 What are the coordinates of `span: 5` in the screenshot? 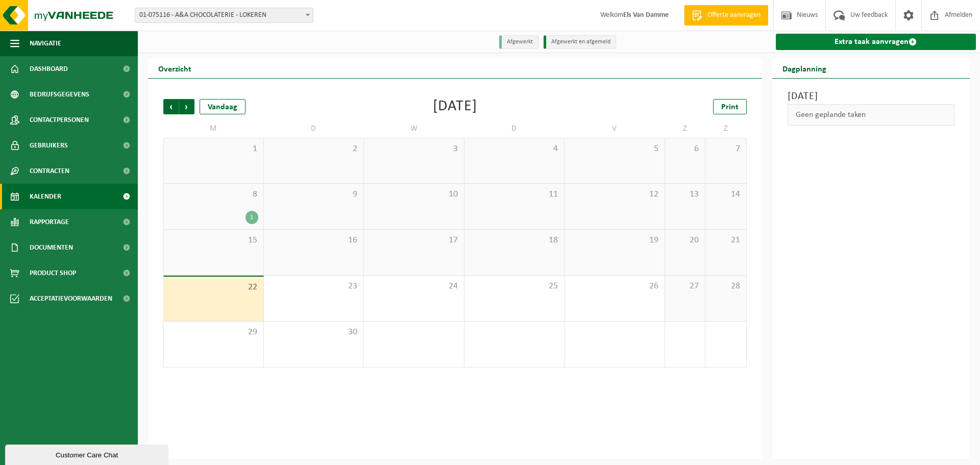 It's located at (614, 149).